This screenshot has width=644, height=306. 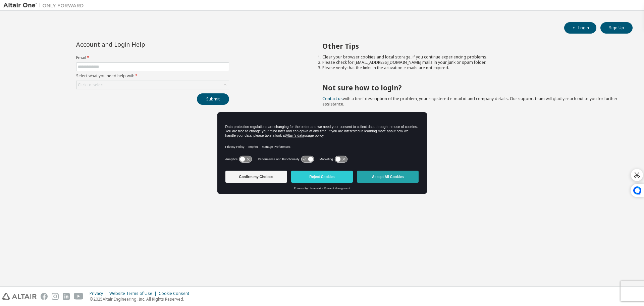 What do you see at coordinates (44, 296) in the screenshot?
I see `img: facebook.svg` at bounding box center [44, 296].